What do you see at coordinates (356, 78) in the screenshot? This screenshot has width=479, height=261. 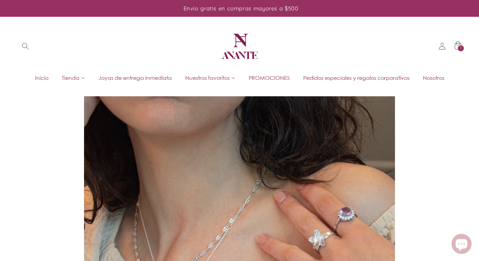 I see `span: Pedidos especiales y regalos corporativos` at bounding box center [356, 78].